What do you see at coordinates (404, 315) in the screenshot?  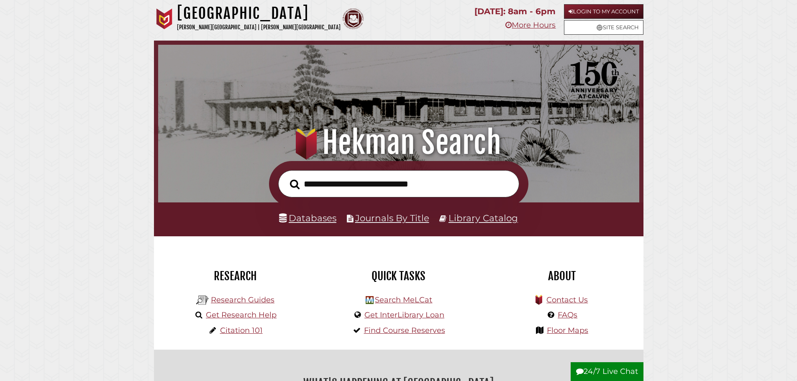 I see `a: Get InterLibrary Loan` at bounding box center [404, 315].